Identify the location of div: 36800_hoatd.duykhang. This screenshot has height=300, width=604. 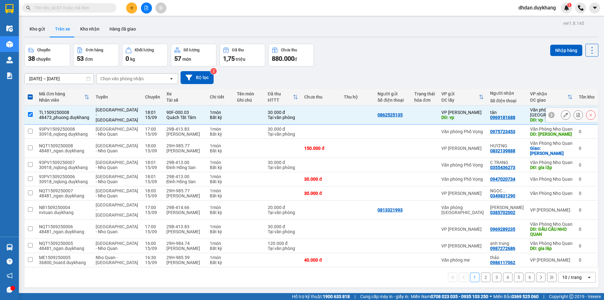
(64, 262).